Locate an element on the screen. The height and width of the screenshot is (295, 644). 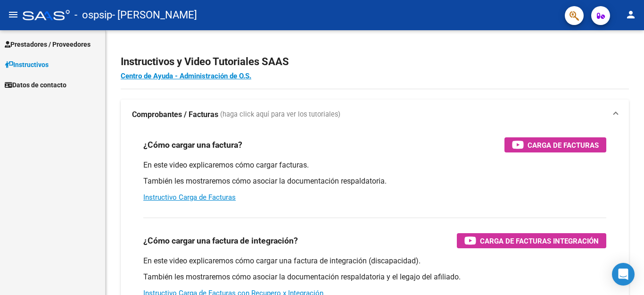
div: Open Intercom Messenger is located at coordinates (623, 274).